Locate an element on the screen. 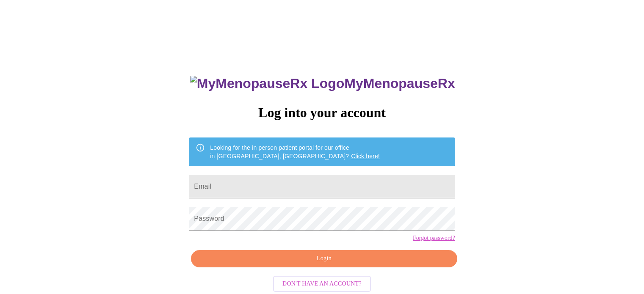 The image size is (644, 294). a: Click here! is located at coordinates (365, 156).